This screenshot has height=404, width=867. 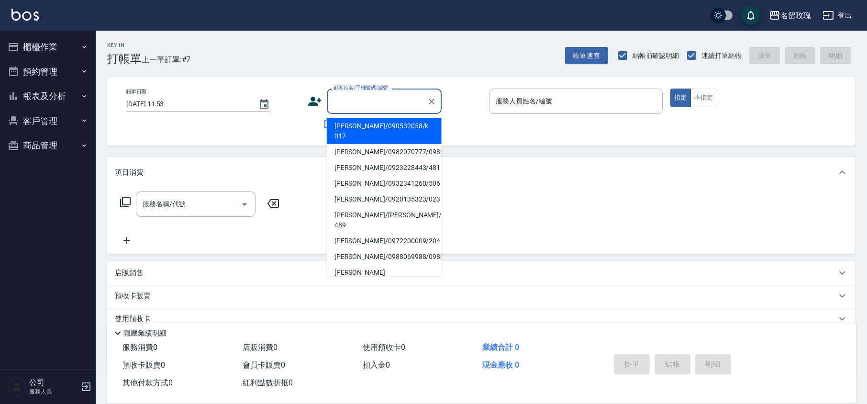 I want to click on span: 連續打單結帳, so click(x=721, y=55).